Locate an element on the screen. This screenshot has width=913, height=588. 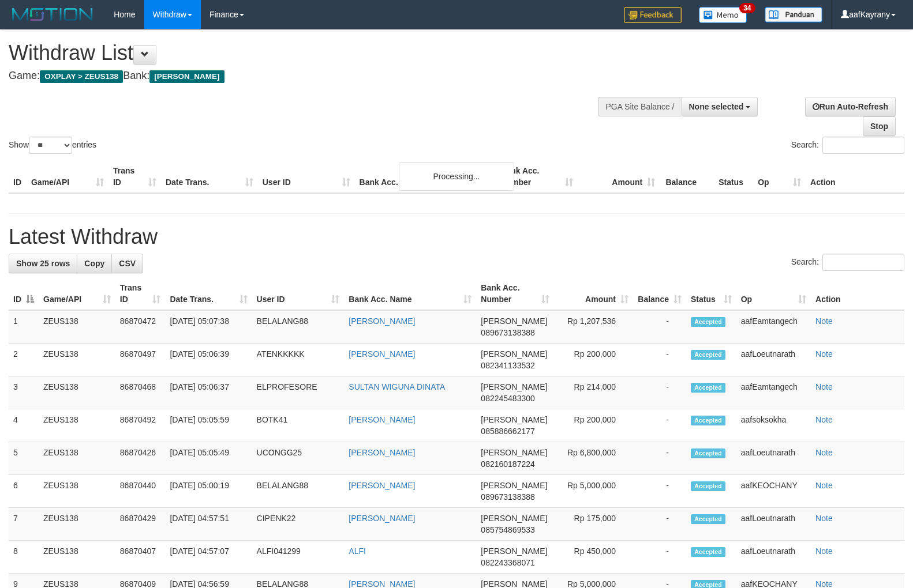
td: aafsoksokha is located at coordinates (773, 425).